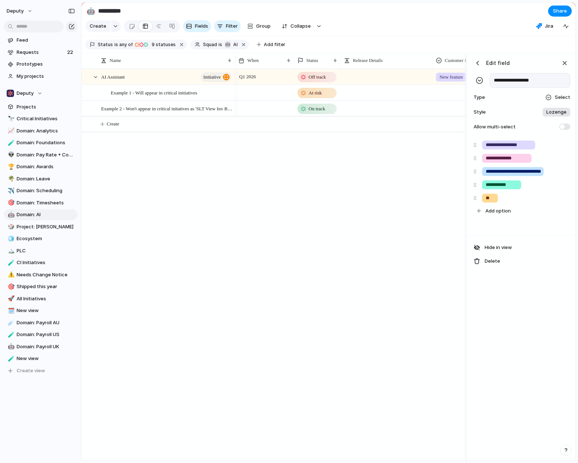 Image resolution: width=578 pixels, height=463 pixels. What do you see at coordinates (123, 45) in the screenshot?
I see `button: isany of` at bounding box center [123, 45].